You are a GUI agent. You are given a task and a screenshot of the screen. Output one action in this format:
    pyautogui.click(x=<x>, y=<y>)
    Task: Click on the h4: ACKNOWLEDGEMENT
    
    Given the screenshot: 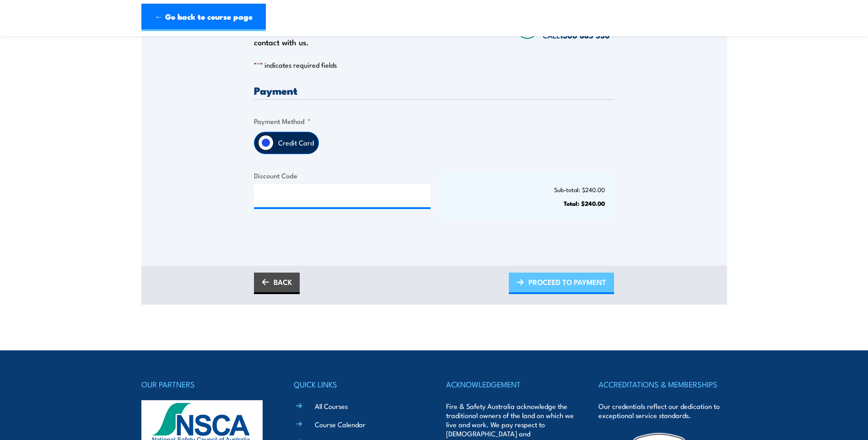 What is the action you would take?
    pyautogui.click(x=510, y=384)
    